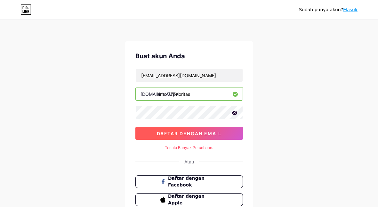  I want to click on button: Daftar dengan Apple, so click(189, 200).